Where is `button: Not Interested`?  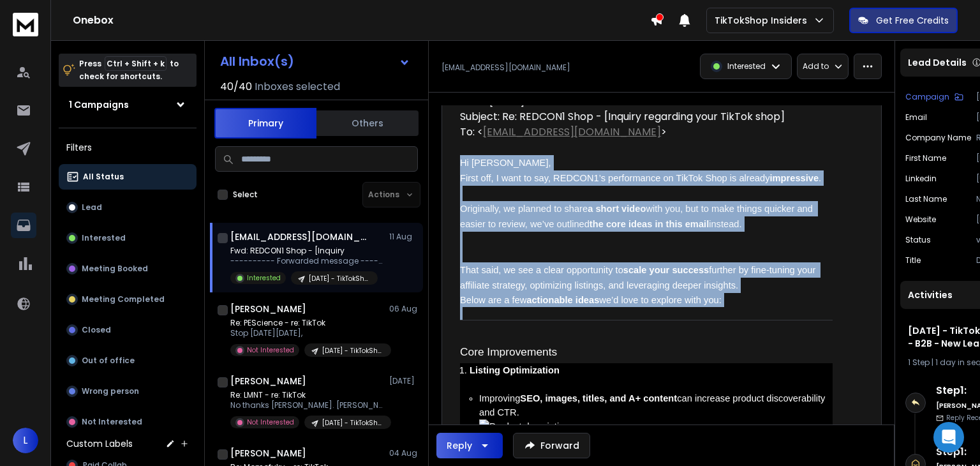 button: Not Interested is located at coordinates (128, 422).